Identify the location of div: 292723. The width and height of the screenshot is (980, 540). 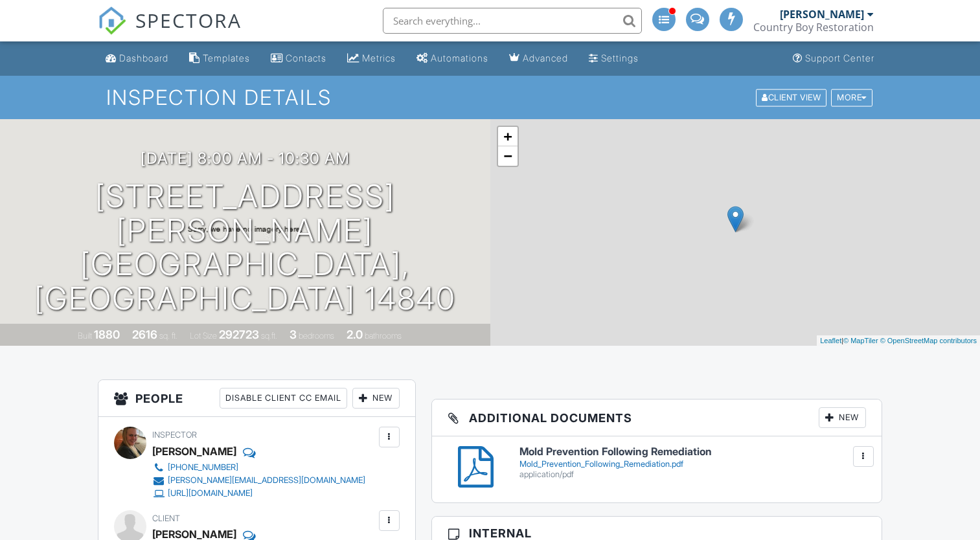
(239, 334).